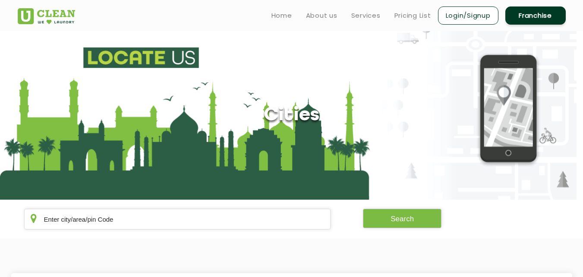 The width and height of the screenshot is (583, 277). Describe the element at coordinates (46, 16) in the screenshot. I see `img: UClean Laundry and Dry Cleaning` at that location.